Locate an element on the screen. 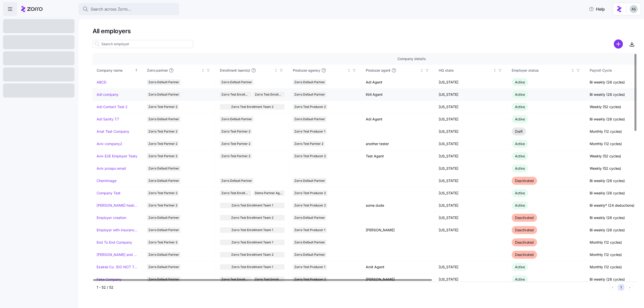 The height and width of the screenshot is (308, 644). a: Company Test is located at coordinates (109, 193).